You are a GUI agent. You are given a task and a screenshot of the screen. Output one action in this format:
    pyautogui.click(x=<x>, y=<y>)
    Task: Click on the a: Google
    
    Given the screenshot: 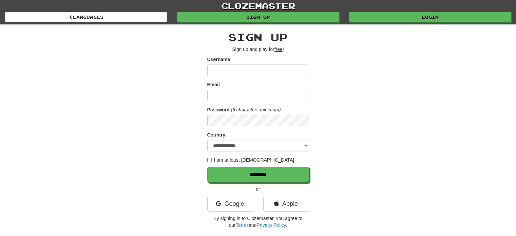 What is the action you would take?
    pyautogui.click(x=230, y=204)
    